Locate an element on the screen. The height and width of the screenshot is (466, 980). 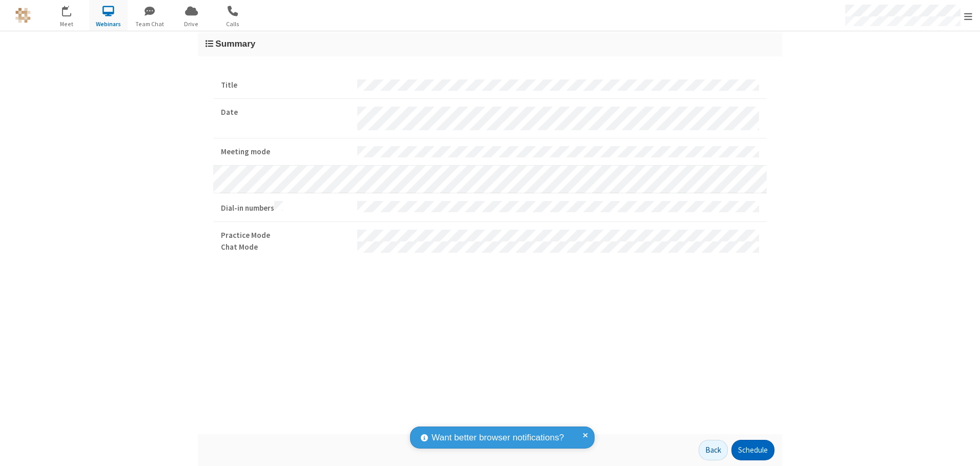
span: Summary is located at coordinates (235, 43).